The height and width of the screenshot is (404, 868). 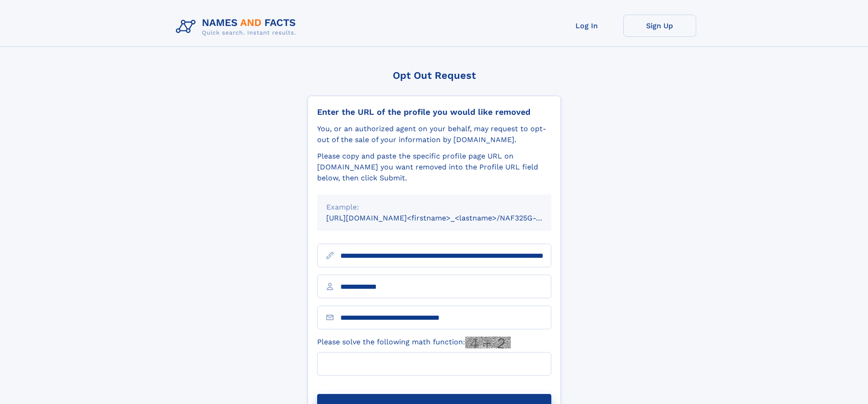 What do you see at coordinates (434, 207) in the screenshot?
I see `div: Example:` at bounding box center [434, 207].